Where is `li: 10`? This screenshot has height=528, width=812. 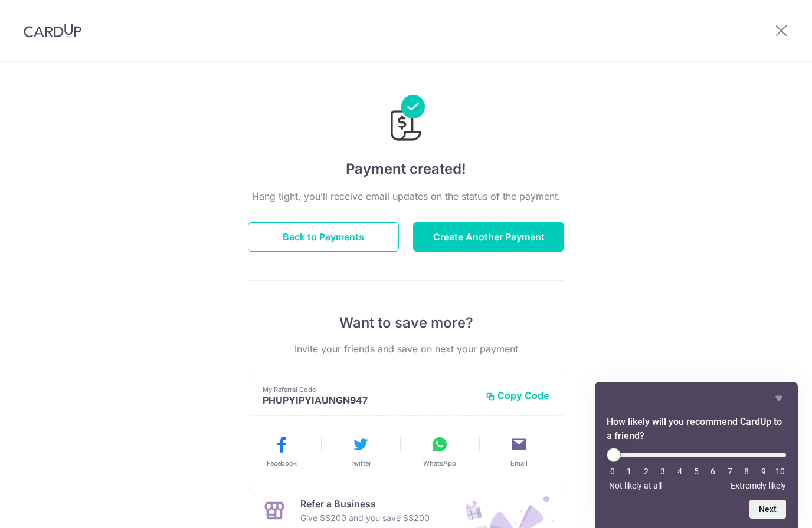
li: 10 is located at coordinates (780, 471).